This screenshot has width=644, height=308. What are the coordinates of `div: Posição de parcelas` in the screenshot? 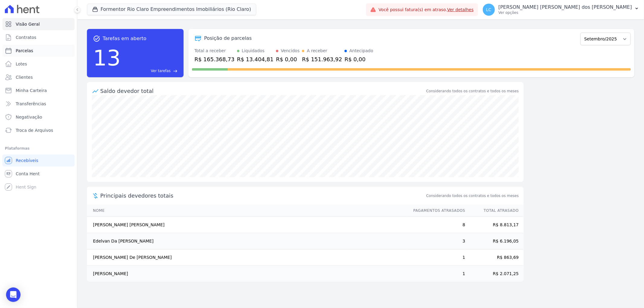 It's located at (228, 39).